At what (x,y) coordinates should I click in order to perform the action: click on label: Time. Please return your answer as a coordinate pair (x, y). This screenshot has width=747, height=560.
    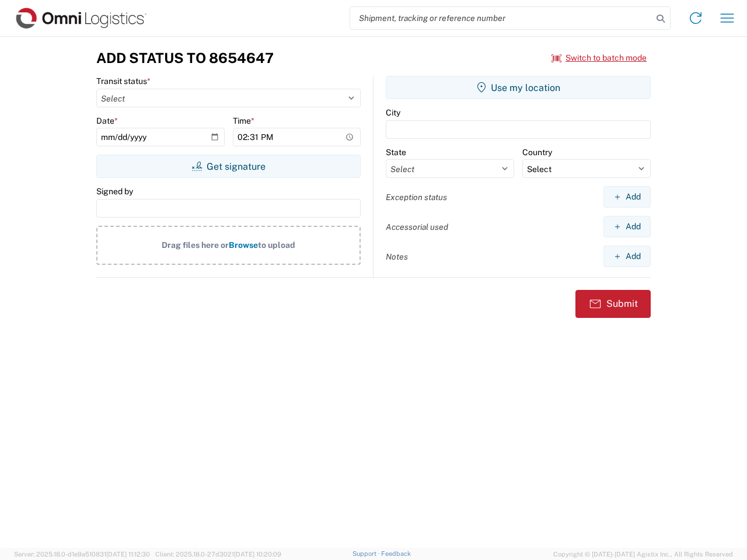
    Looking at the image, I should click on (243, 121).